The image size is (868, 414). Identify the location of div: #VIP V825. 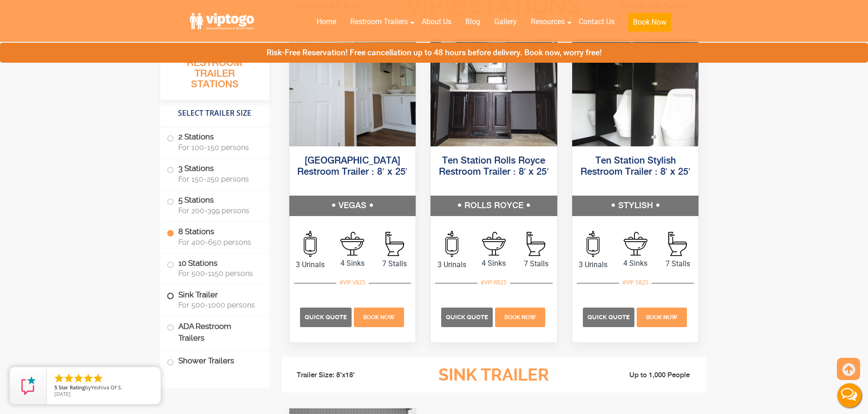
(353, 282).